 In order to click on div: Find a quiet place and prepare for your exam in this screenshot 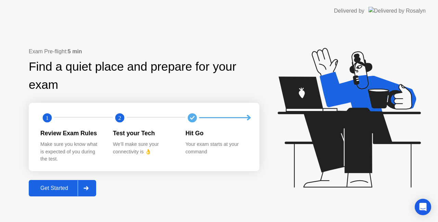, I will do `click(144, 76)`.